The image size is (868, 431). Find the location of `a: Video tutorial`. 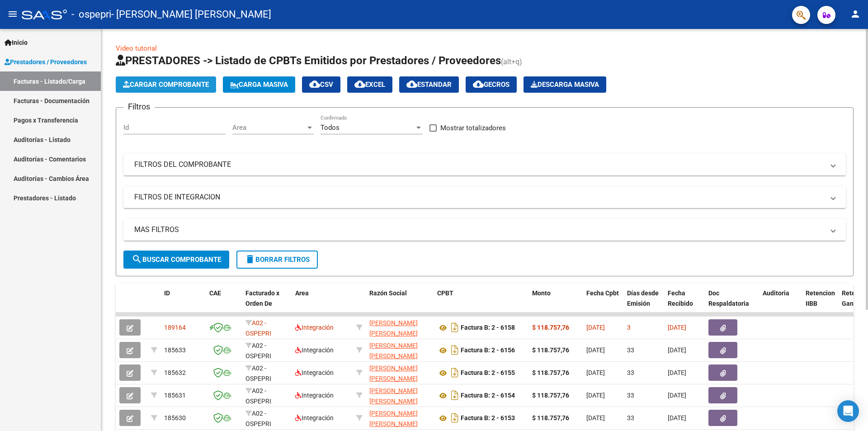

a: Video tutorial is located at coordinates (136, 49).